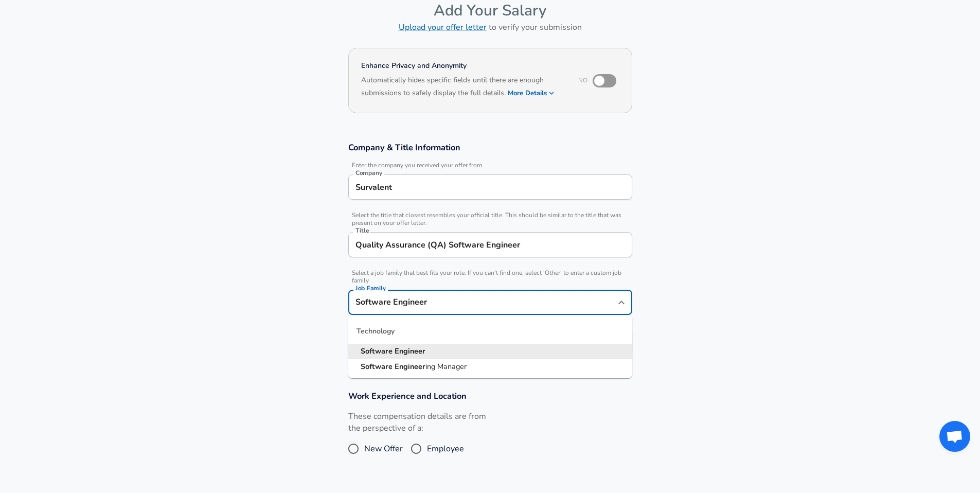  I want to click on span: Employee, so click(445, 449).